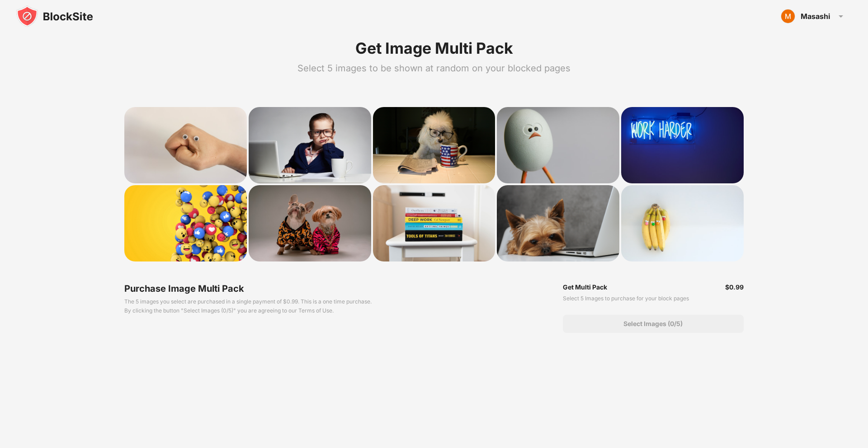  What do you see at coordinates (434, 68) in the screenshot?
I see `div: Select 5 images to be shown at random on your blocked pages` at bounding box center [434, 68].